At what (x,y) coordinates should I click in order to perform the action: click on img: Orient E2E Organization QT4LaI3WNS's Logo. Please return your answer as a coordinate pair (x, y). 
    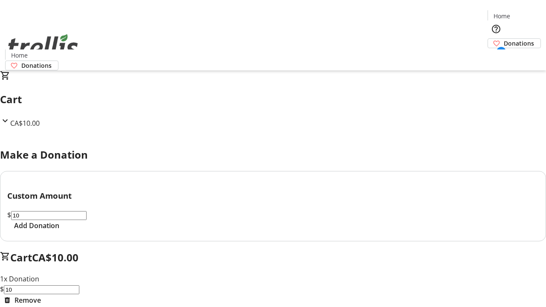
    Looking at the image, I should click on (43, 46).